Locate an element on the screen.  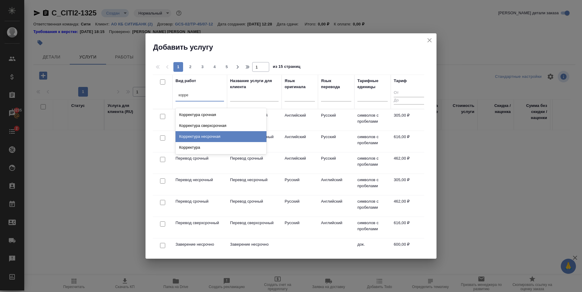
h2: Добавить услугу is located at coordinates (295, 47).